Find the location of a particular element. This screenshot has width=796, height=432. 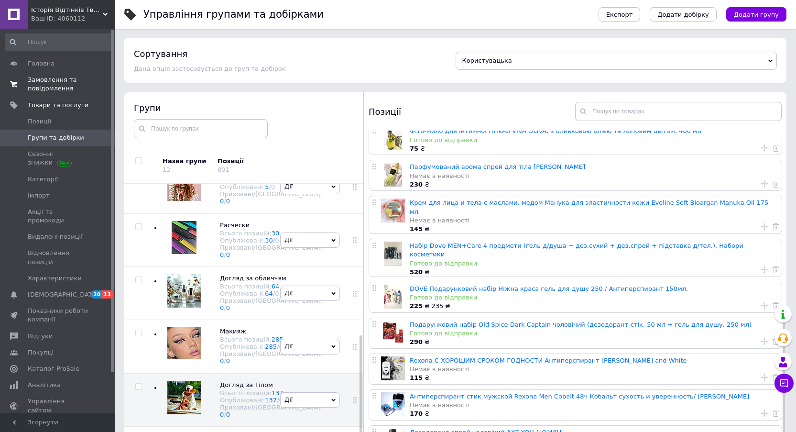

span: Відновлення позицій is located at coordinates (58, 257).